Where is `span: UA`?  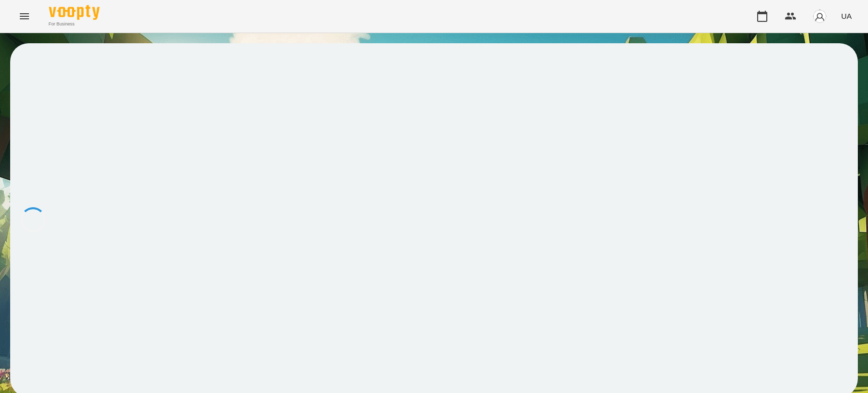 span: UA is located at coordinates (846, 16).